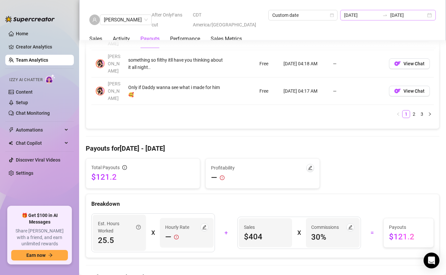 The image size is (446, 275). I want to click on a: Chat Monitoring, so click(33, 113).